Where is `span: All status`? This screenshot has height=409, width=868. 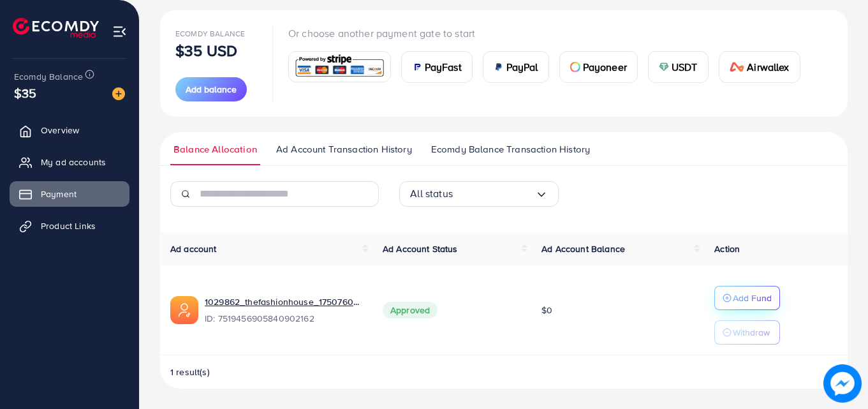
span: All status is located at coordinates (431, 193).